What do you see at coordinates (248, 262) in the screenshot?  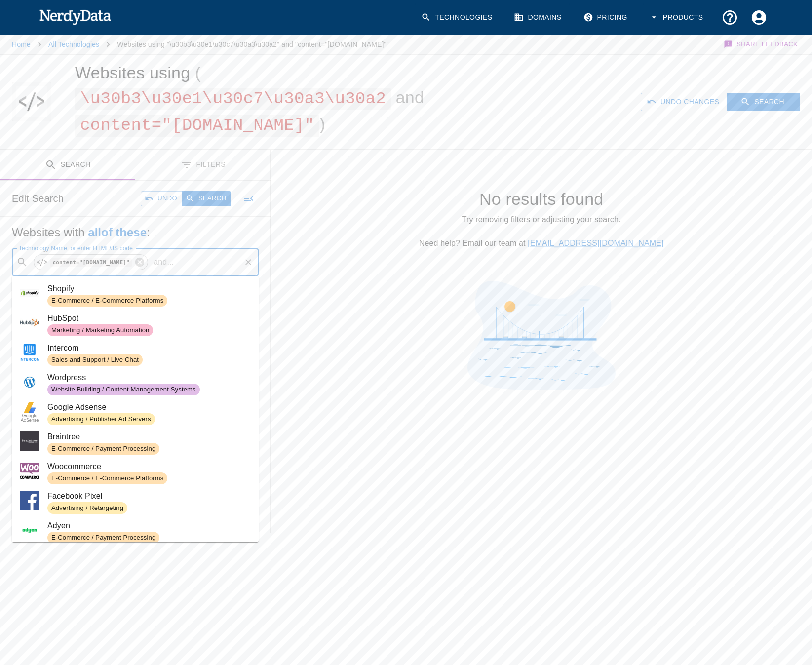 I see `button: Clear` at bounding box center [248, 262].